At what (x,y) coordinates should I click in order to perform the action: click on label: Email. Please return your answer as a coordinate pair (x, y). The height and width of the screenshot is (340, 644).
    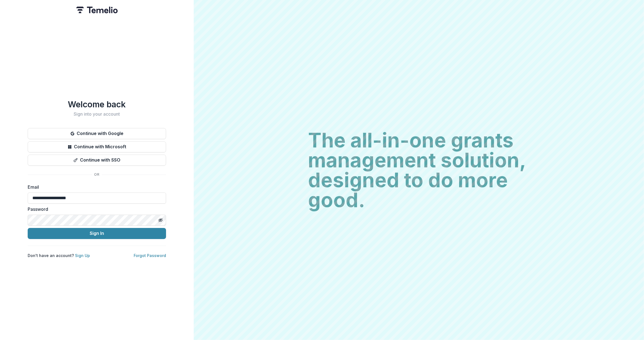
    Looking at the image, I should click on (95, 187).